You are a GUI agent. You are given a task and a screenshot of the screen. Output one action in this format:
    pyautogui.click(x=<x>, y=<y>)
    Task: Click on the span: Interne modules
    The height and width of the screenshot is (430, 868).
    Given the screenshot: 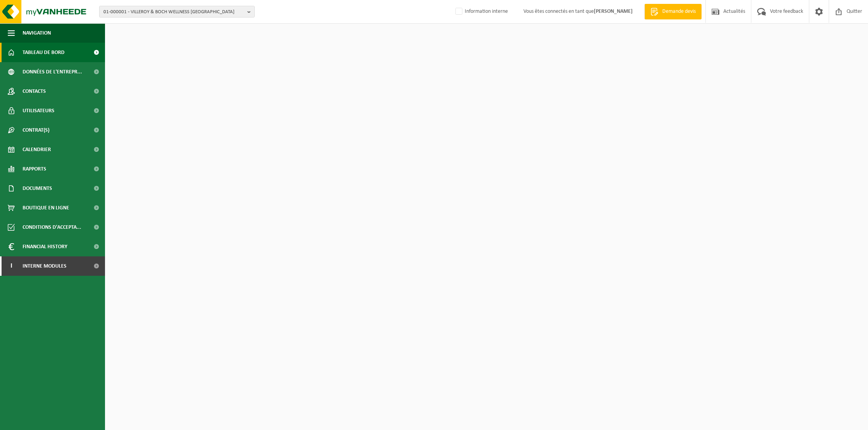 What is the action you would take?
    pyautogui.click(x=45, y=266)
    